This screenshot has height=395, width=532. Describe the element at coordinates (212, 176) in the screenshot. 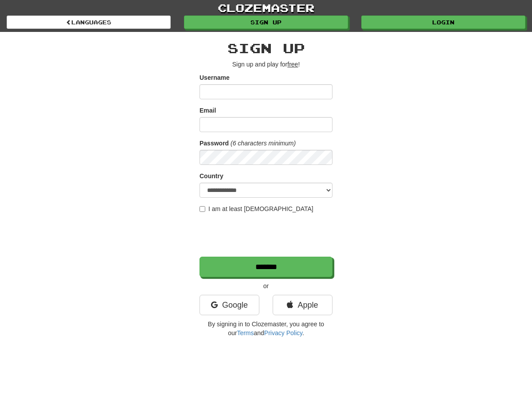

I see `label: Country` at that location.